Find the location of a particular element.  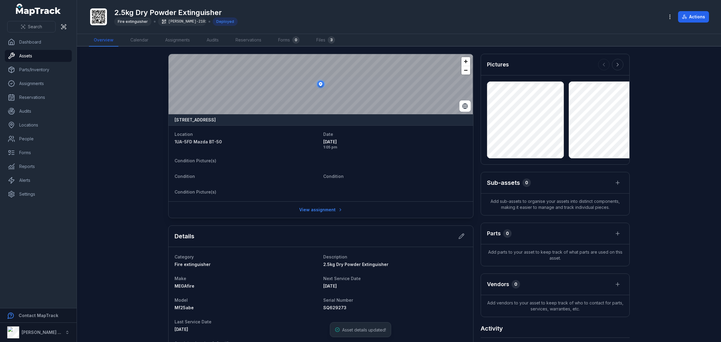

button: Actions is located at coordinates (694, 17).